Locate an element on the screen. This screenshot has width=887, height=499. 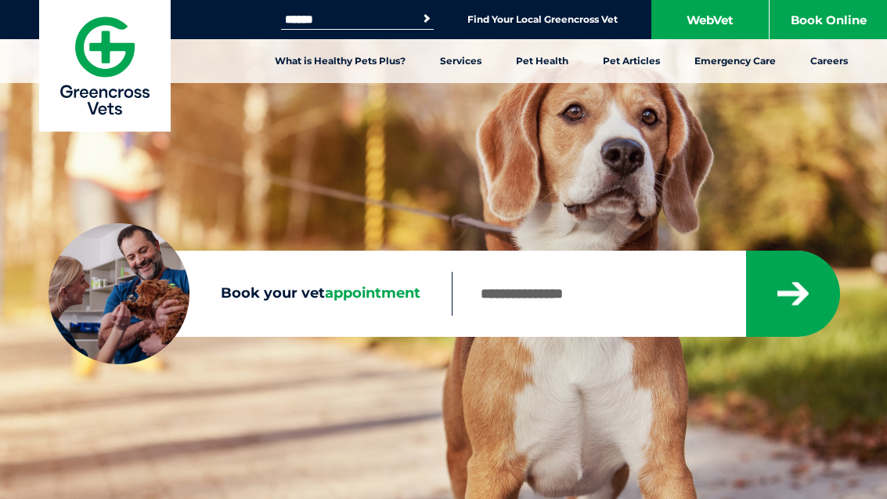
a: Find Your Local Greencross Vet is located at coordinates (542, 20).